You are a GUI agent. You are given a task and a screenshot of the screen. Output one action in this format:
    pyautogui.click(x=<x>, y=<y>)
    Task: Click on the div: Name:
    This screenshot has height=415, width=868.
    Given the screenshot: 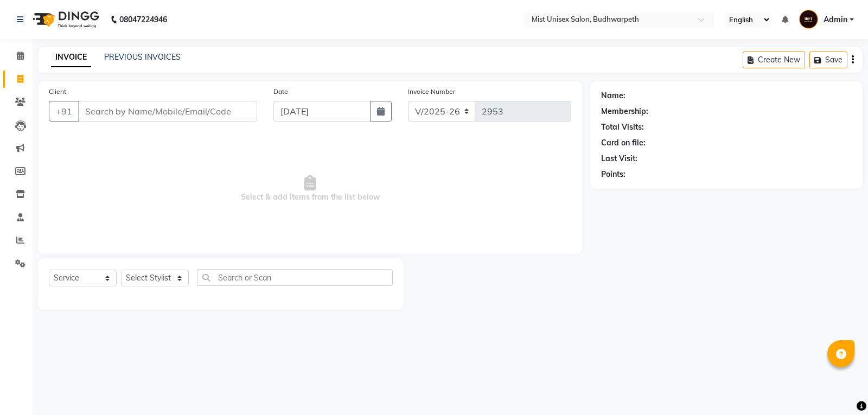 What is the action you would take?
    pyautogui.click(x=613, y=95)
    